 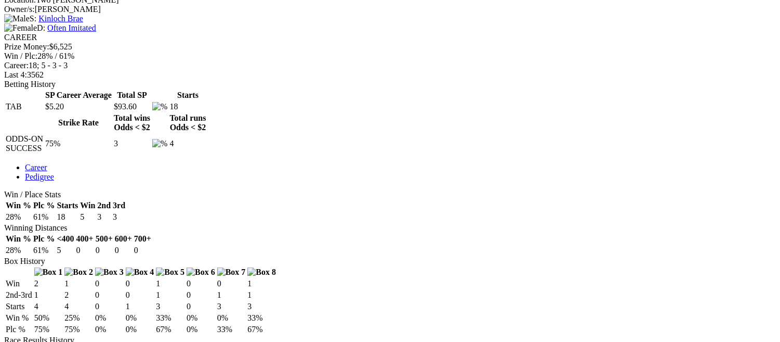 I want to click on div: Betting History, so click(x=390, y=84).